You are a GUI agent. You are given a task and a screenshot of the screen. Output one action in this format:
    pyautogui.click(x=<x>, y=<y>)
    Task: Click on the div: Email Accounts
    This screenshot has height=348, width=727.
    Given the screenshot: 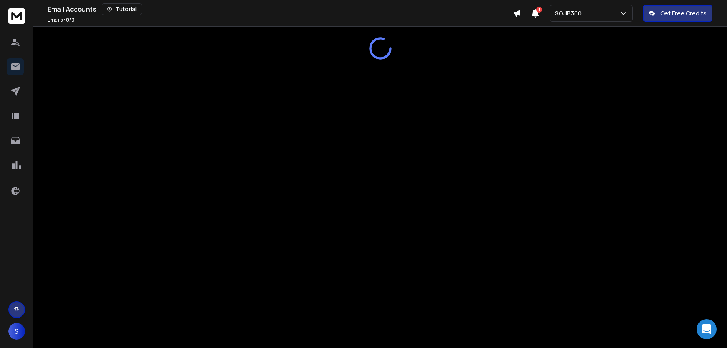 What is the action you would take?
    pyautogui.click(x=280, y=9)
    